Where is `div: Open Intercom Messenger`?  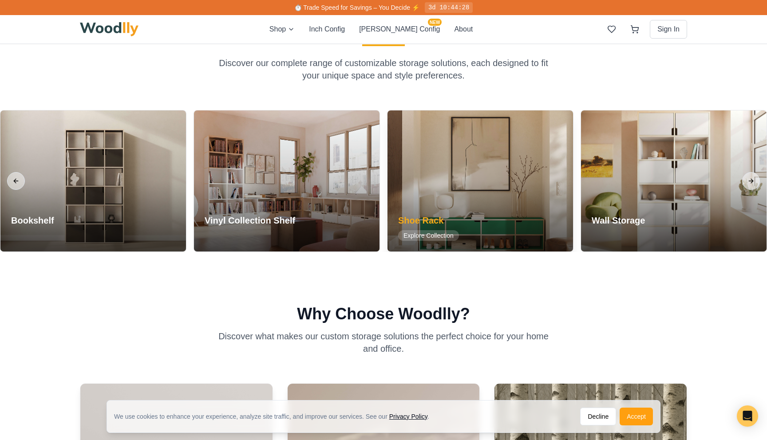
div: Open Intercom Messenger is located at coordinates (747, 416).